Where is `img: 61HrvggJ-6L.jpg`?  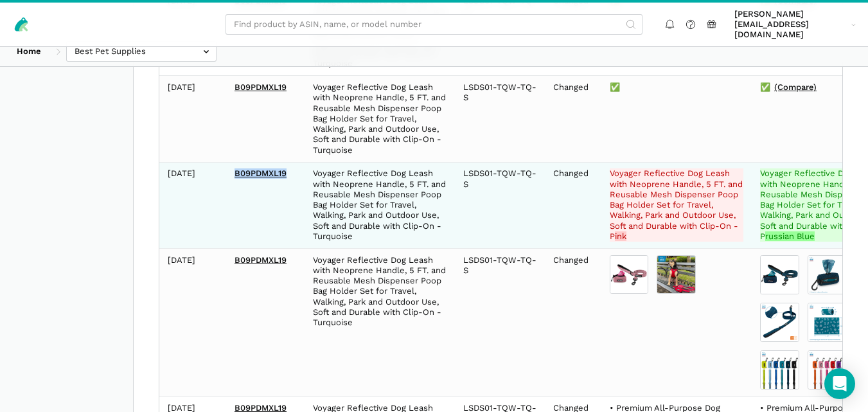 img: 61HrvggJ-6L.jpg is located at coordinates (779, 274).